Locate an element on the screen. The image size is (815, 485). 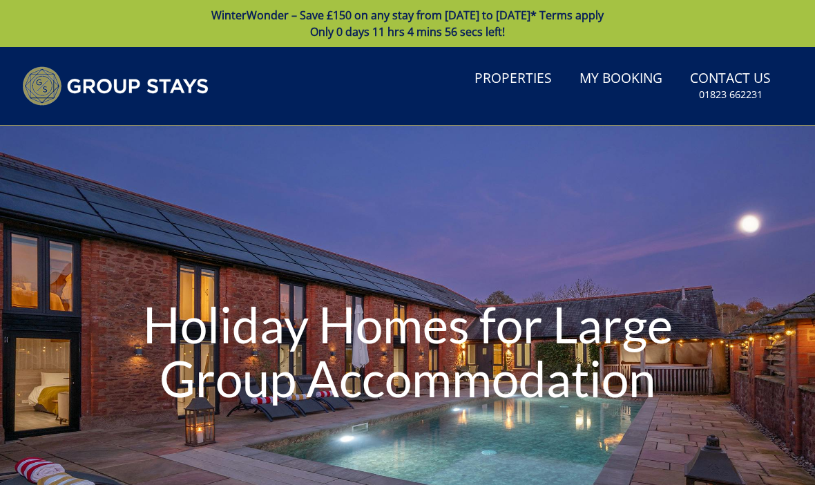
a: Properties is located at coordinates (513, 79).